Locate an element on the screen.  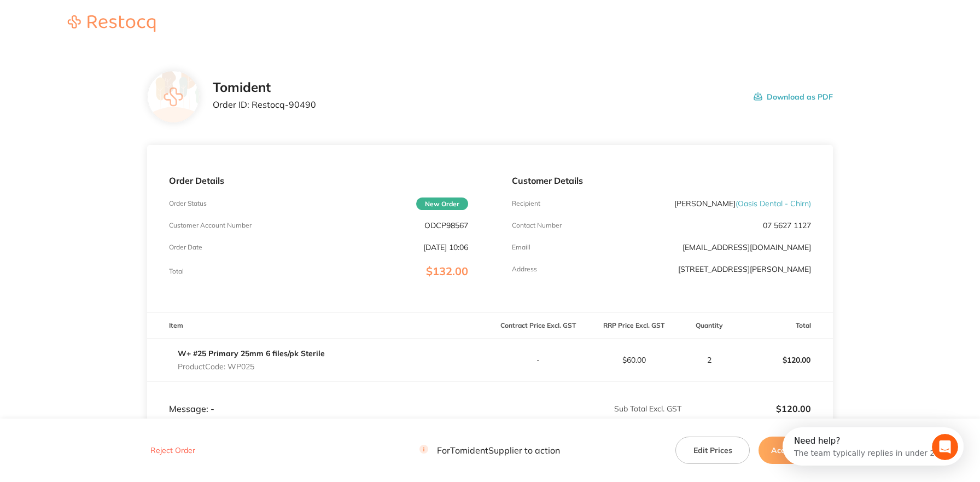
p: ODCP98567 is located at coordinates (447, 226).